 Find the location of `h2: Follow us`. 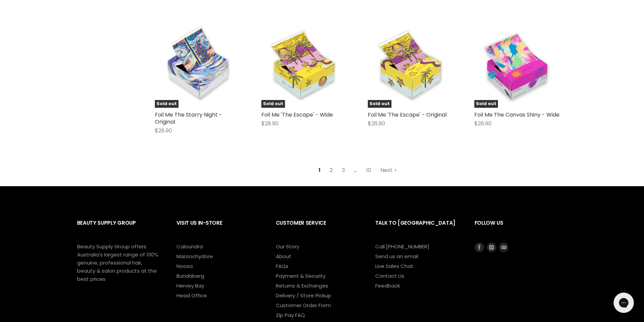

h2: Follow us is located at coordinates (521, 228).